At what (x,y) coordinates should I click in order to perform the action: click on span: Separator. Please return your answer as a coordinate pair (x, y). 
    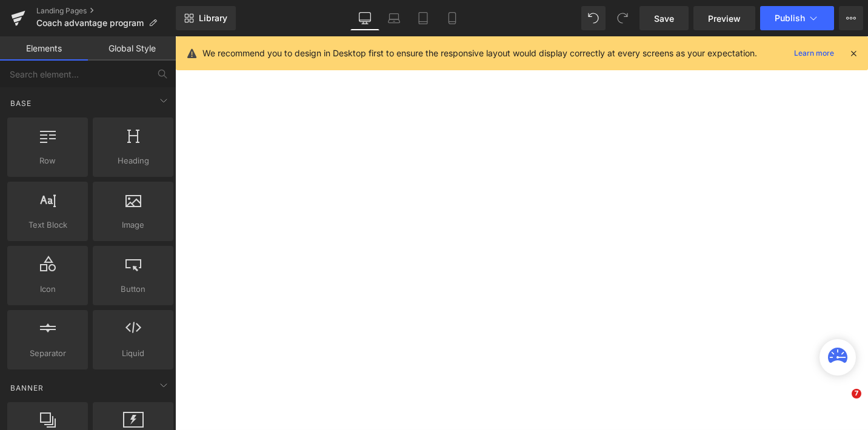
    Looking at the image, I should click on (47, 353).